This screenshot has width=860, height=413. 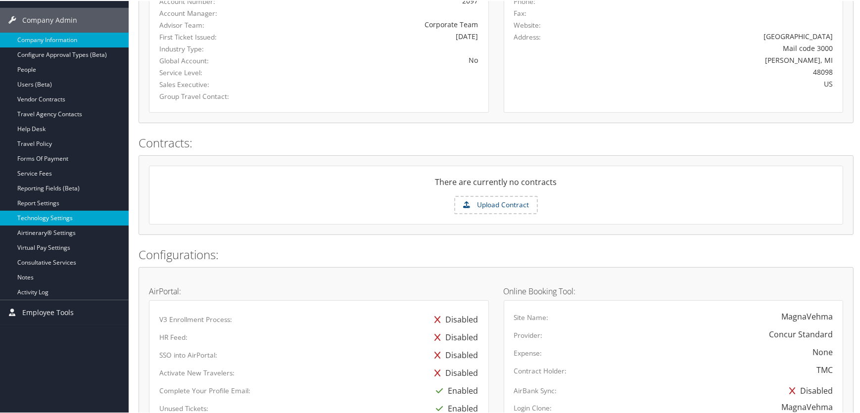 I want to click on label: HR Feed:, so click(x=173, y=336).